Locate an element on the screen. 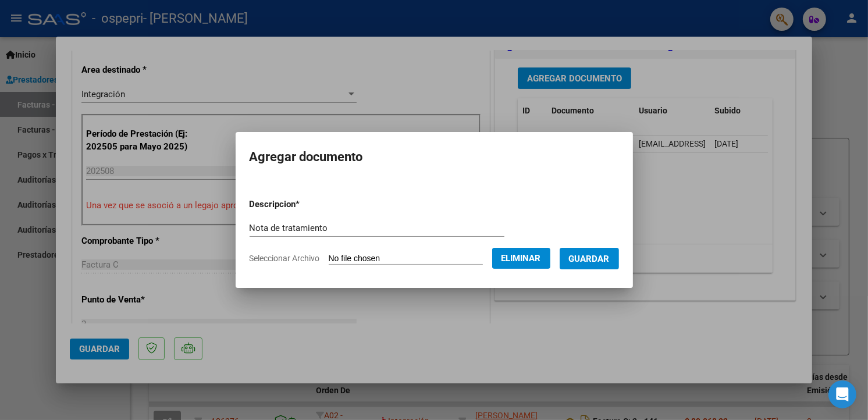  span: Eliminar is located at coordinates (521, 258).